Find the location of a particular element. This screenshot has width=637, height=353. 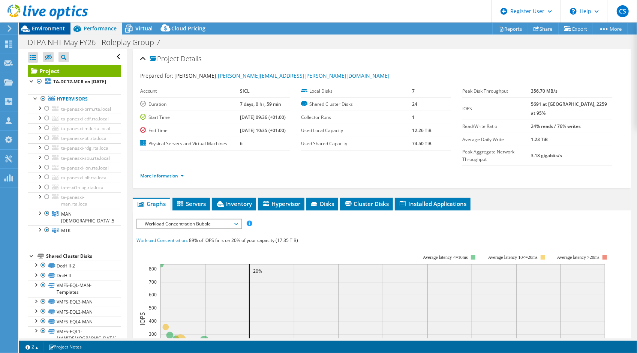

span: MTK is located at coordinates (66, 230).